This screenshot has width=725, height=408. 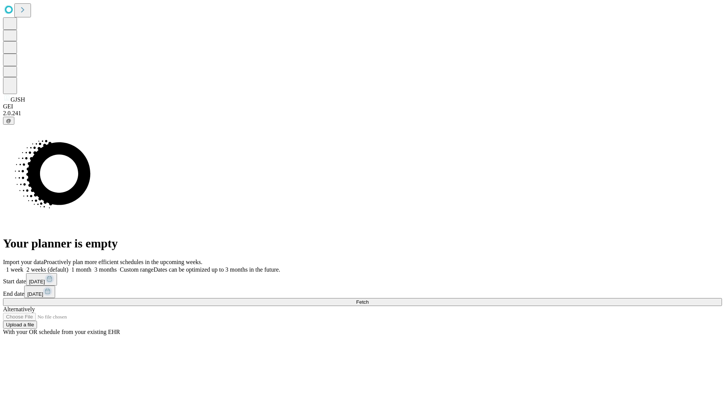 I want to click on span: With your OR schedule from your existing EHR, so click(x=62, y=331).